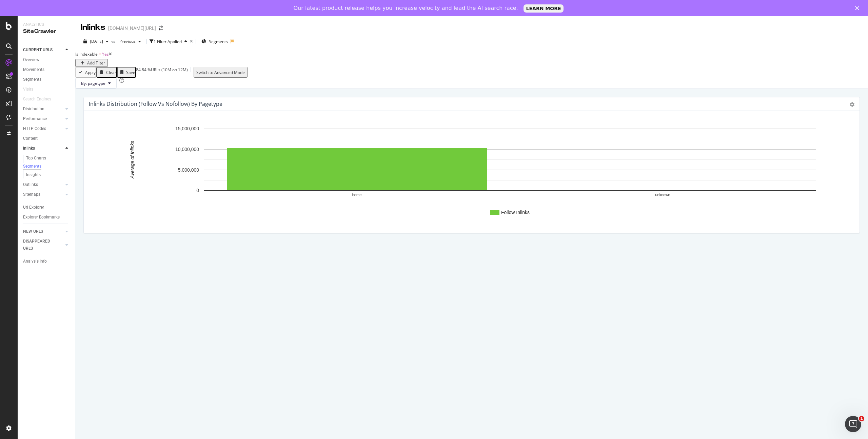 The height and width of the screenshot is (439, 868). Describe the element at coordinates (191, 42) in the screenshot. I see `div: times` at that location.